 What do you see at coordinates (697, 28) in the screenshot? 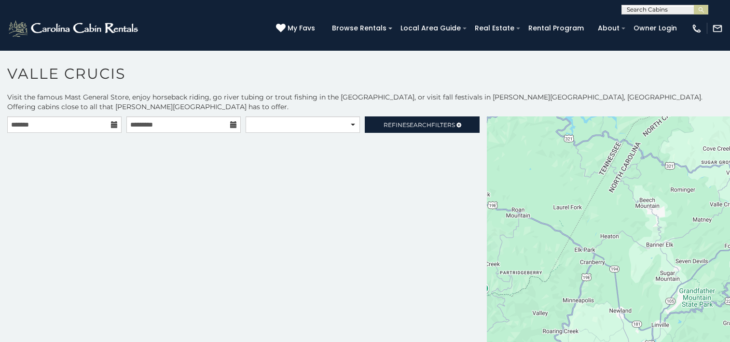
I see `img: phone-regular-white.png` at bounding box center [697, 28].